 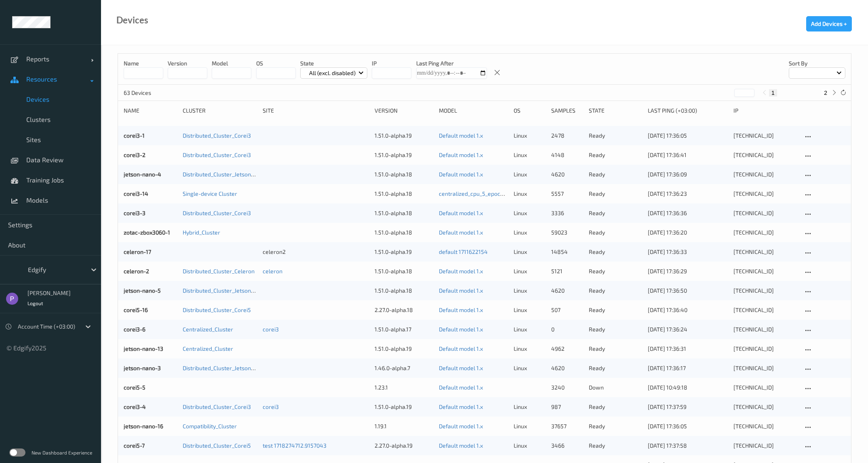 I want to click on div: version, so click(x=404, y=111).